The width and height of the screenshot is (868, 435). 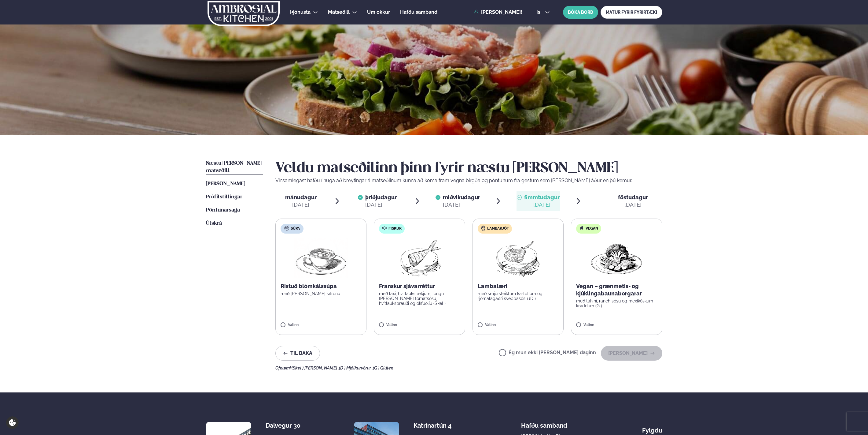 I want to click on p: Ristuð blómkálssúpa, so click(x=321, y=286).